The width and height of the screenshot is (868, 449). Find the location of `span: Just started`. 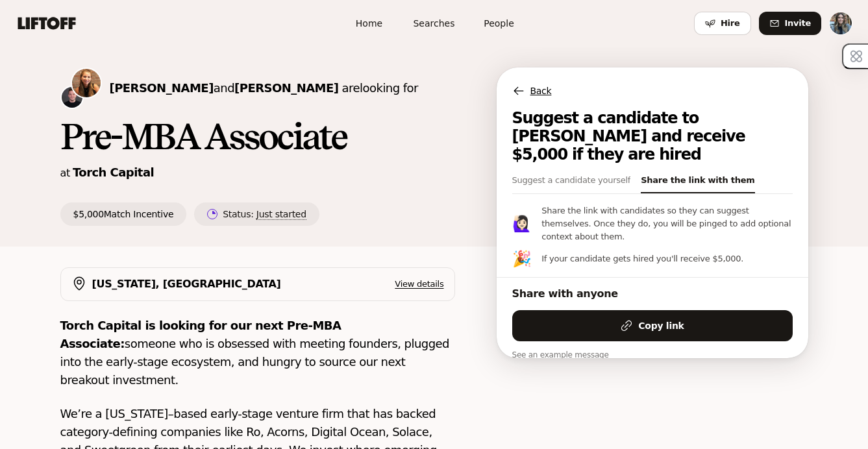

span: Just started is located at coordinates (281, 214).